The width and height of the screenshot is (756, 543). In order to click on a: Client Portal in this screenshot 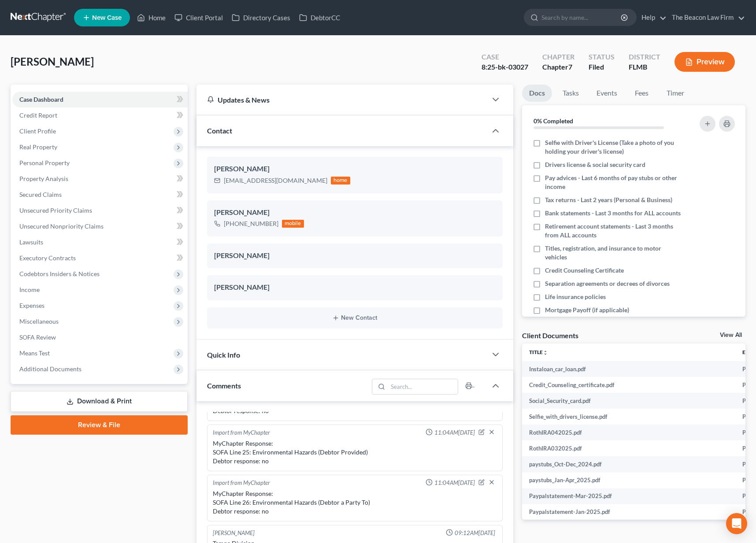, I will do `click(199, 18)`.